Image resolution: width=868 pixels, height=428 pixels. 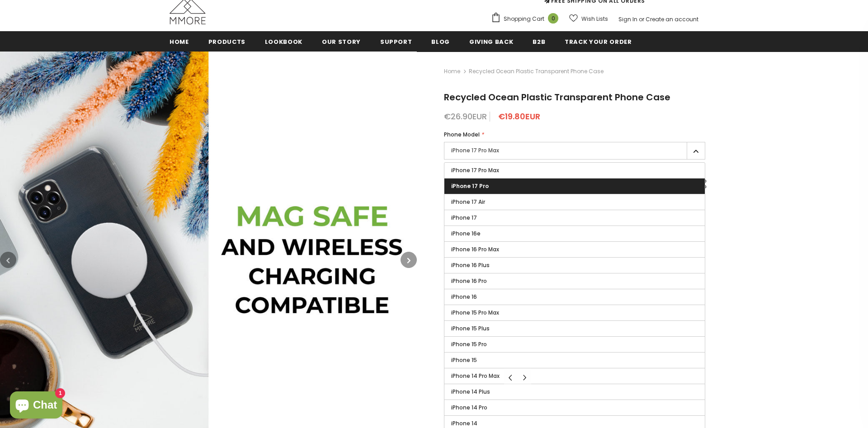 I want to click on a: Products, so click(x=227, y=41).